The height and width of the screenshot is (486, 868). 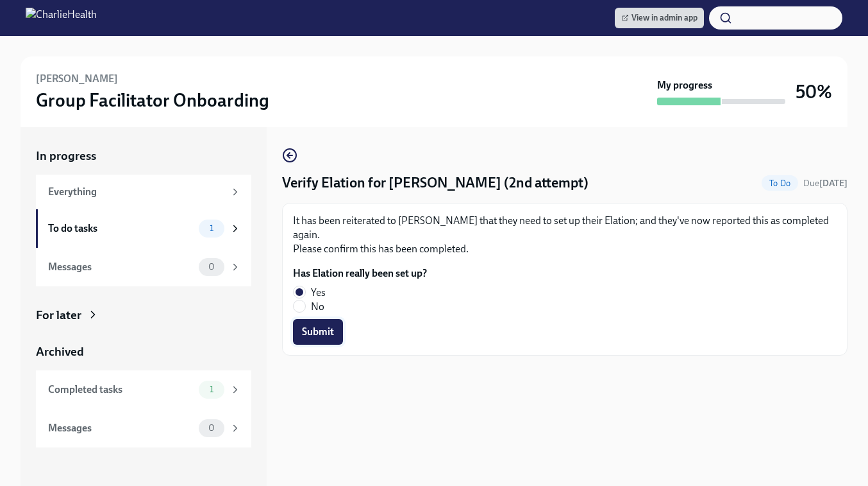 I want to click on strong: My progress, so click(x=685, y=85).